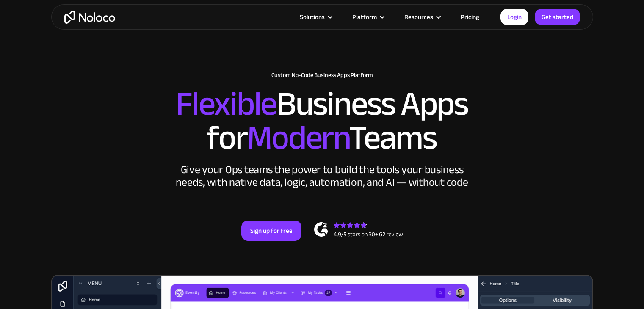  I want to click on h1: Custom No-Code Business Apps Platform, so click(322, 76).